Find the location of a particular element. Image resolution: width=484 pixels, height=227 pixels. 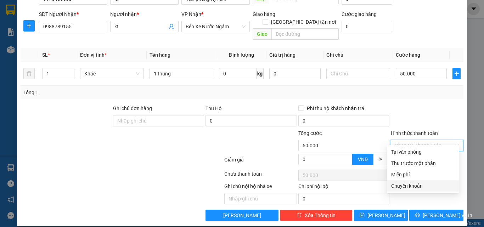

span: VND is located at coordinates (363, 159).